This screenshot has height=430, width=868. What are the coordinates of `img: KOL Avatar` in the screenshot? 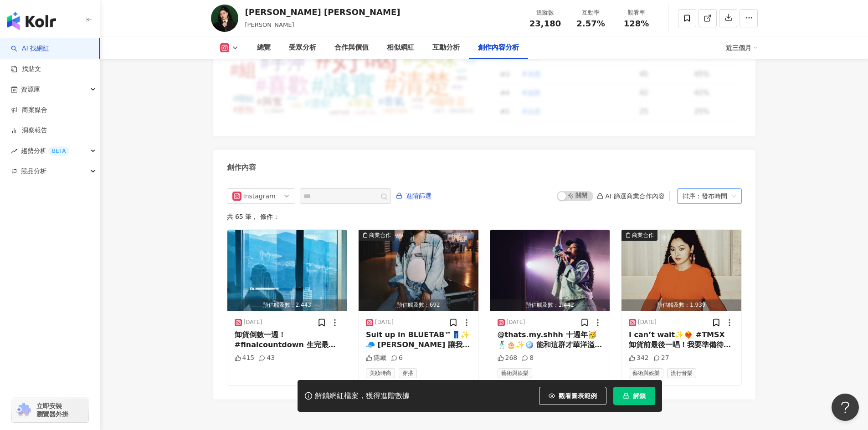 It's located at (224, 18).